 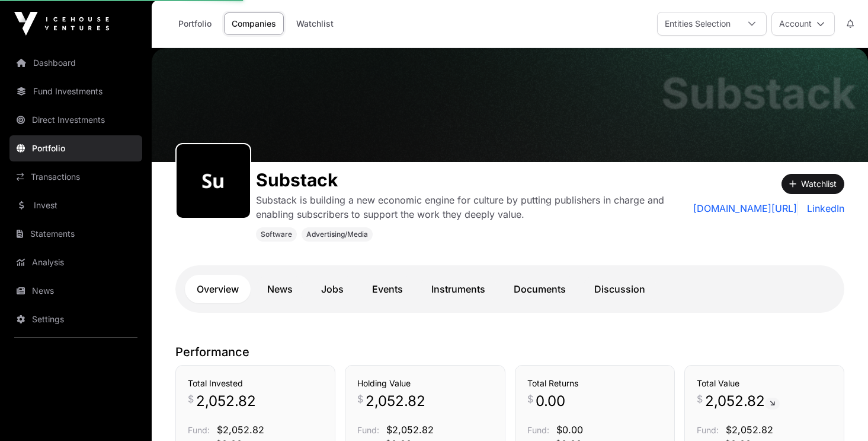 I want to click on button: Account, so click(x=803, y=23).